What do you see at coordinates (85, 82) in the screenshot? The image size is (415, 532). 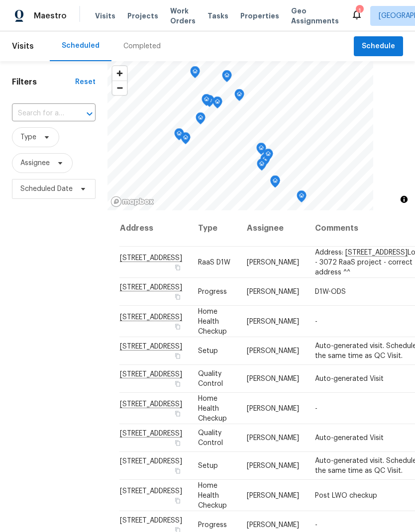 I see `div: Reset` at bounding box center [85, 82].